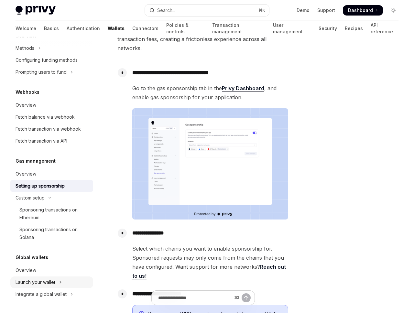 Image resolution: width=414 pixels, height=313 pixels. I want to click on a: Configuring funding methods, so click(52, 60).